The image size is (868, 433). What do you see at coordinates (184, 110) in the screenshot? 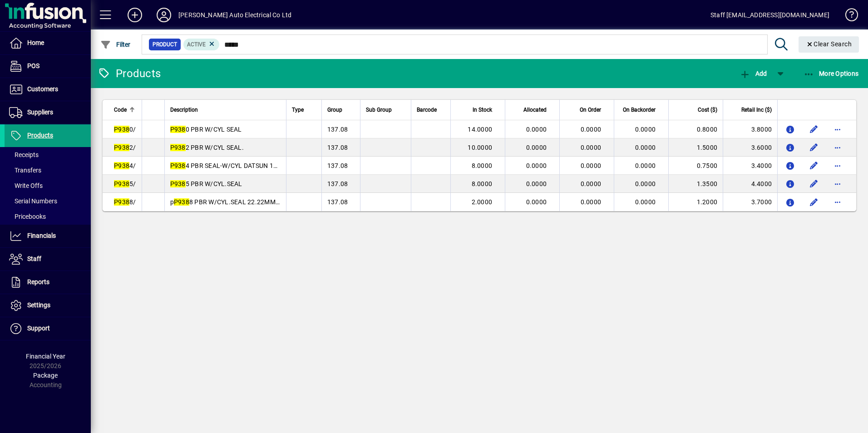
I see `span: Description` at bounding box center [184, 110].